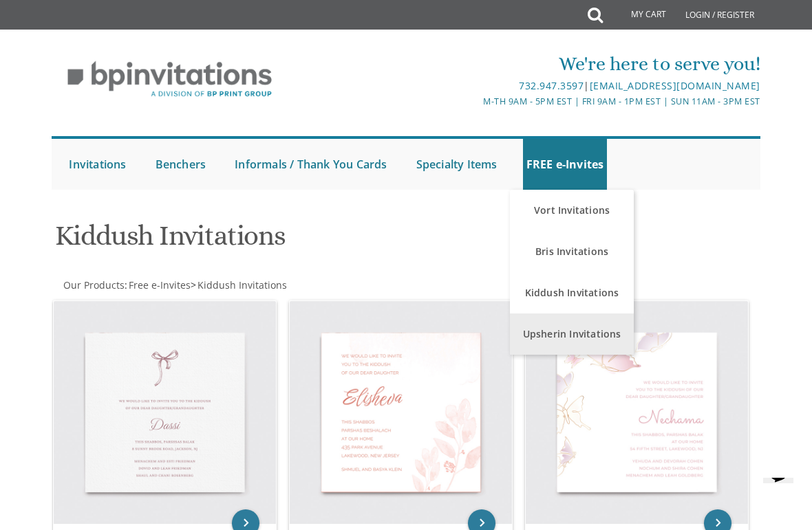 Image resolution: width=812 pixels, height=530 pixels. I want to click on img: Kiddush Invitation Style 3, so click(636, 412).